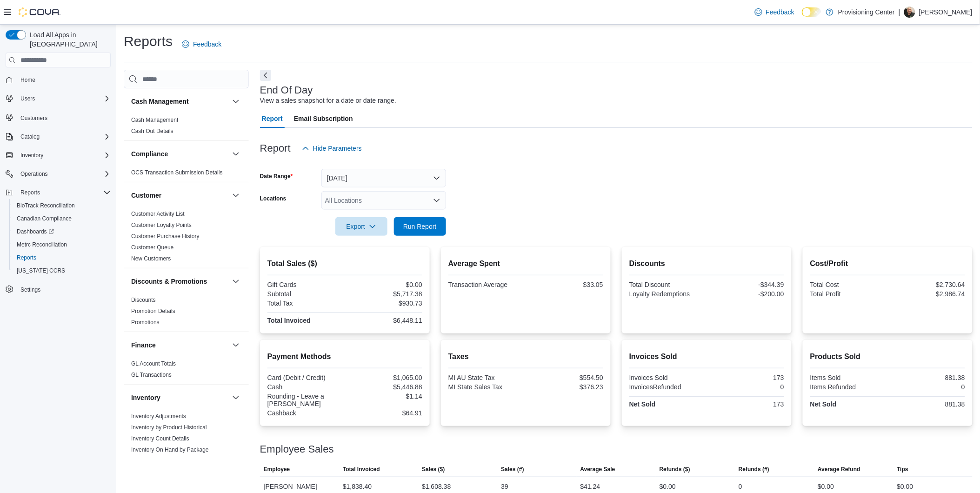 The height and width of the screenshot is (493, 980). Describe the element at coordinates (59, 192) in the screenshot. I see `button: Reports` at that location.